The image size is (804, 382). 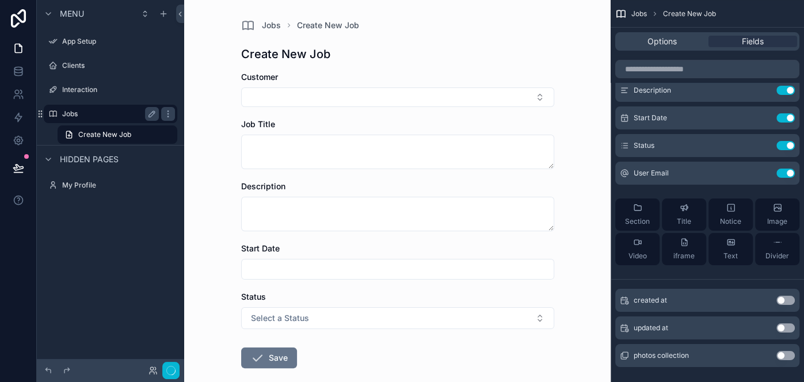 What do you see at coordinates (119, 90) in the screenshot?
I see `label: Interaction` at bounding box center [119, 90].